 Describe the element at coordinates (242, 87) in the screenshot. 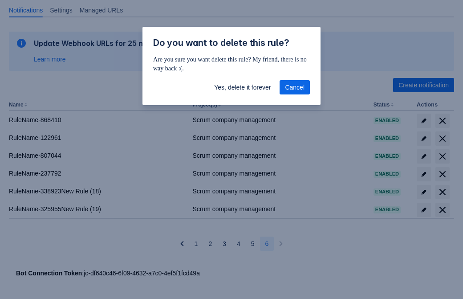

I see `button: Yes, delete it forever` at that location.